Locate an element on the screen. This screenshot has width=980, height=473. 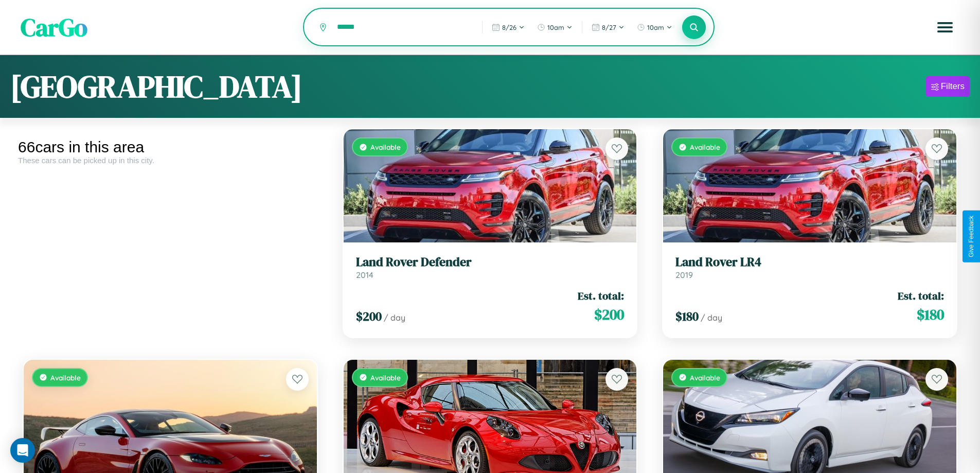
a: Land Rover LR42019 is located at coordinates (810, 267).